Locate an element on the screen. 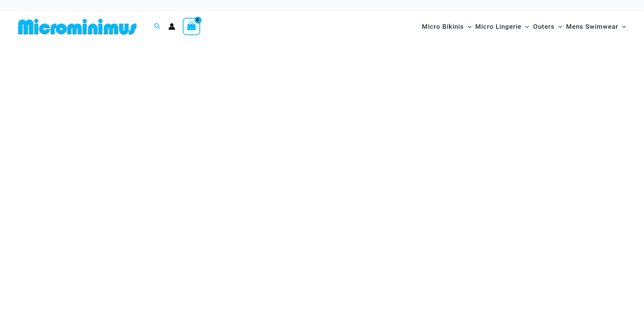 Image resolution: width=644 pixels, height=330 pixels. span: Outers is located at coordinates (544, 27).